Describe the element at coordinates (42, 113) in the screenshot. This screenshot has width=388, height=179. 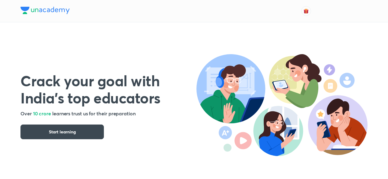
I see `span: 10 crore` at that location.